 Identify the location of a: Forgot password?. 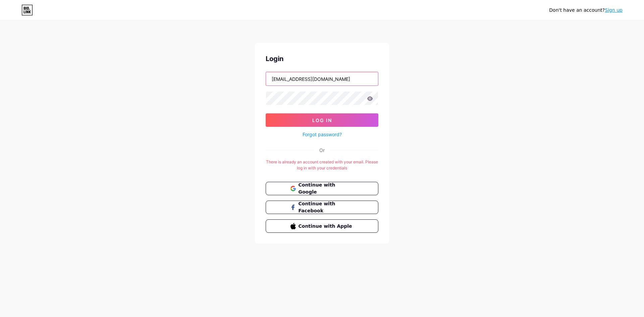
(322, 134).